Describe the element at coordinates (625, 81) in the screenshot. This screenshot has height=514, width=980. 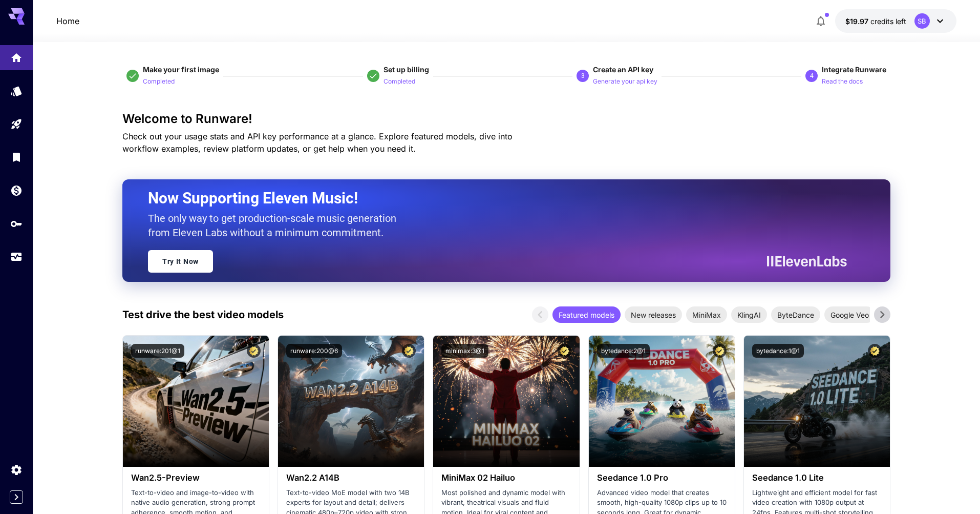
I see `p: Generate your api key` at that location.